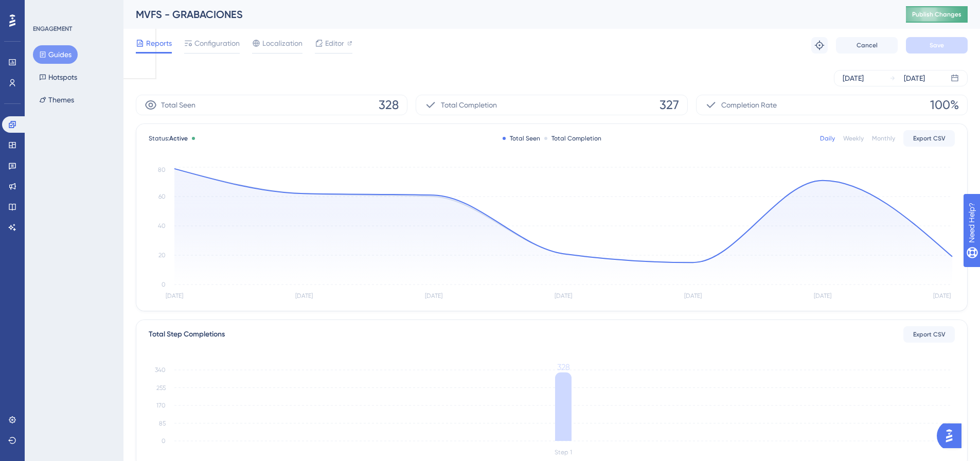 The image size is (980, 461). Describe the element at coordinates (827, 138) in the screenshot. I see `div: Daily` at that location.